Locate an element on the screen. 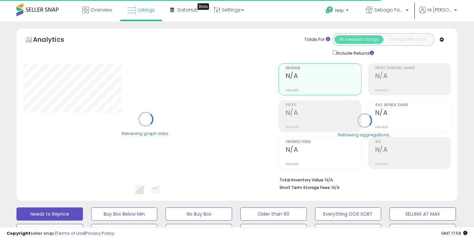 The width and height of the screenshot is (474, 240). span: Overview is located at coordinates (101, 10).